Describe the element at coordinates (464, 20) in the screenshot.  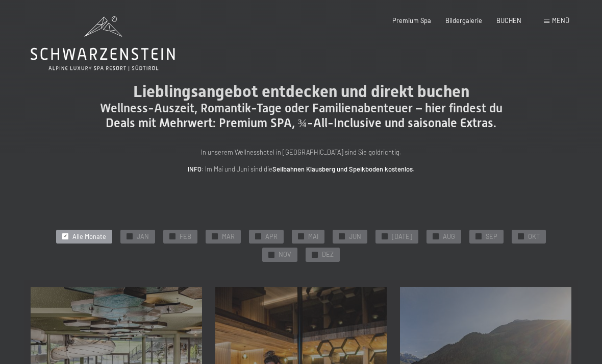
I see `a: Bildergalerie` at that location.